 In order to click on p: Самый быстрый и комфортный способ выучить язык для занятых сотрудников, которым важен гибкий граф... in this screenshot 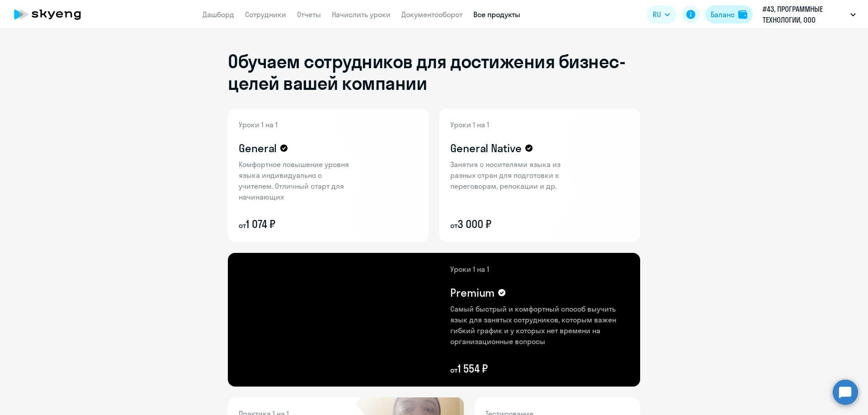, I will do `click(540, 325)`.